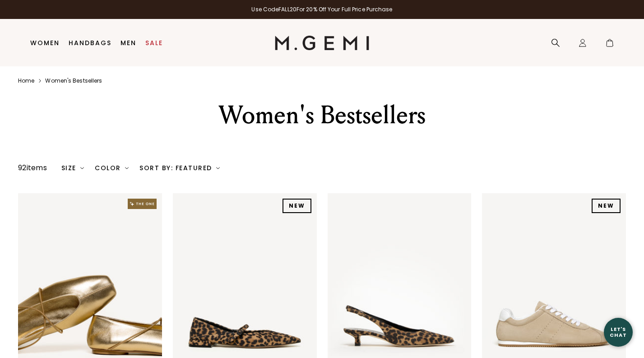  What do you see at coordinates (142, 203) in the screenshot?
I see `img: The One tag` at bounding box center [142, 203].